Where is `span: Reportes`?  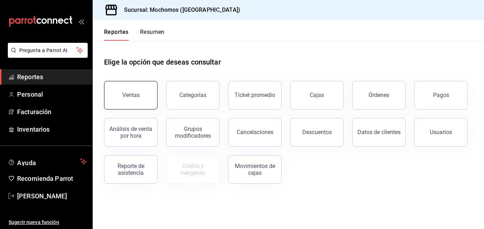 span: Reportes is located at coordinates (52, 77).